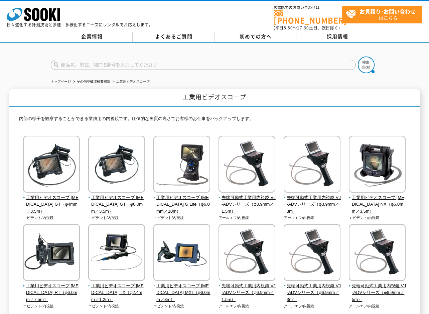  Describe the element at coordinates (377, 289) in the screenshot. I see `a: 先端可動式工業用内視鏡 VJ-ADVシリーズ（φ6.9mm／5m）` at that location.